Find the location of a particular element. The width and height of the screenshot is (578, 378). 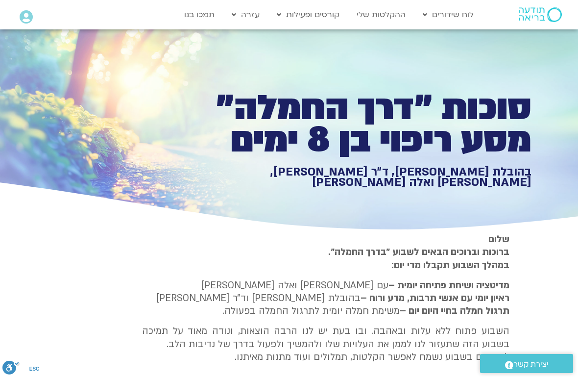

a: ההקלטות שלי is located at coordinates (381, 15).